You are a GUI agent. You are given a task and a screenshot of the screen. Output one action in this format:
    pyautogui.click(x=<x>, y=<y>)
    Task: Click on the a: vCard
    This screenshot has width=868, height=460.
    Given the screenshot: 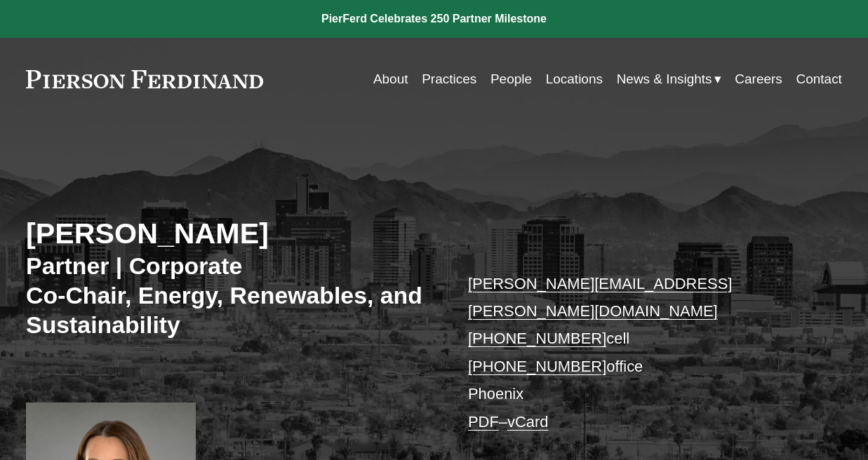 What is the action you would take?
    pyautogui.click(x=528, y=422)
    